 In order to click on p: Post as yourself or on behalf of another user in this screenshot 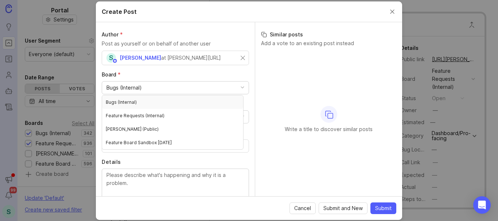, I will do `click(175, 44)`.